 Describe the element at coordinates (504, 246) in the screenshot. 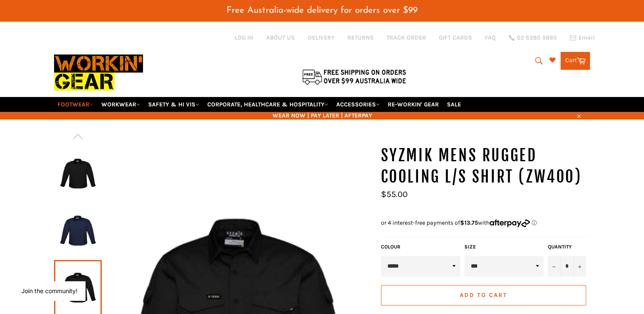

I see `label: Size` at that location.